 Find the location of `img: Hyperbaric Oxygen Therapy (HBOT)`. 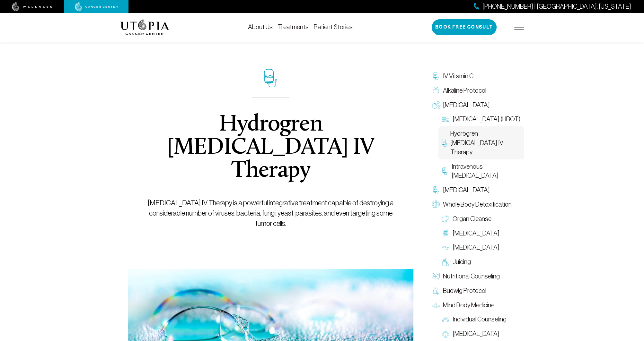

img: Hyperbaric Oxygen Therapy (HBOT) is located at coordinates (445, 119).